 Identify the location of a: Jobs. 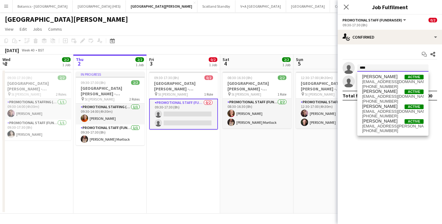
(37, 29).